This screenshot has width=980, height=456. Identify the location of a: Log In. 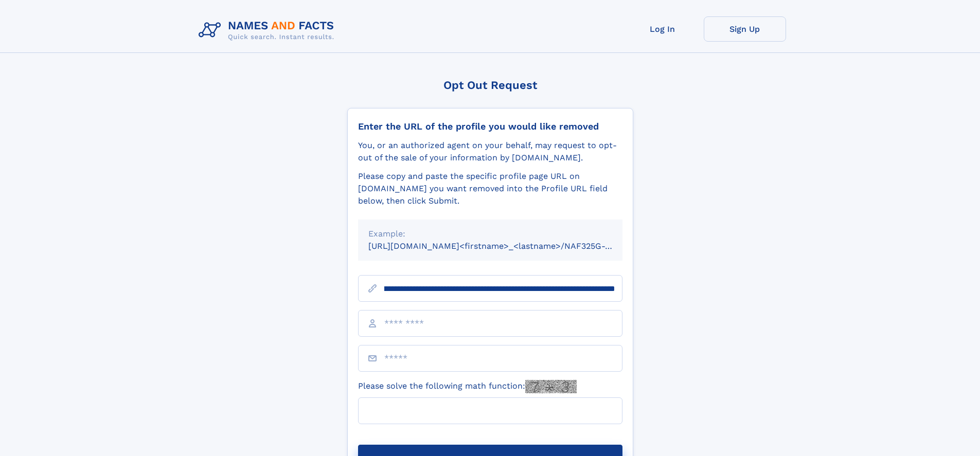
(663, 28).